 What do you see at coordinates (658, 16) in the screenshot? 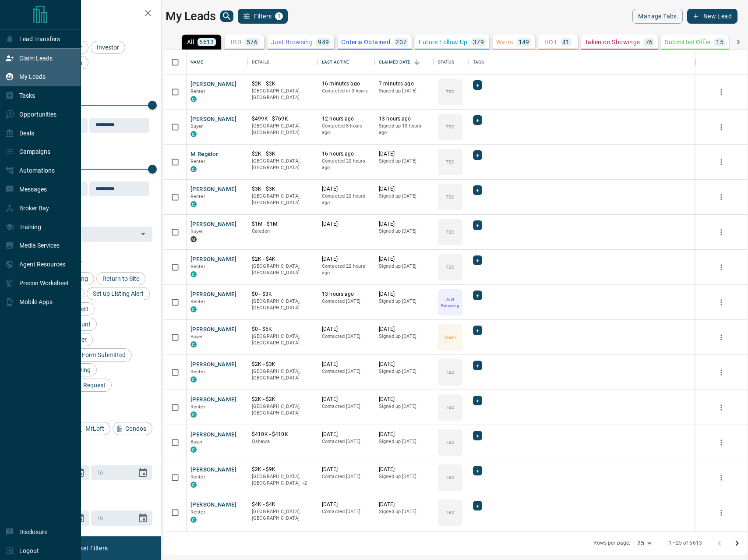
I see `button: Manage Tabs` at bounding box center [658, 16].